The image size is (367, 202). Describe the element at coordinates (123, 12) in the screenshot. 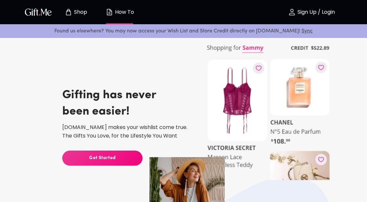

I see `p: How To` at that location.